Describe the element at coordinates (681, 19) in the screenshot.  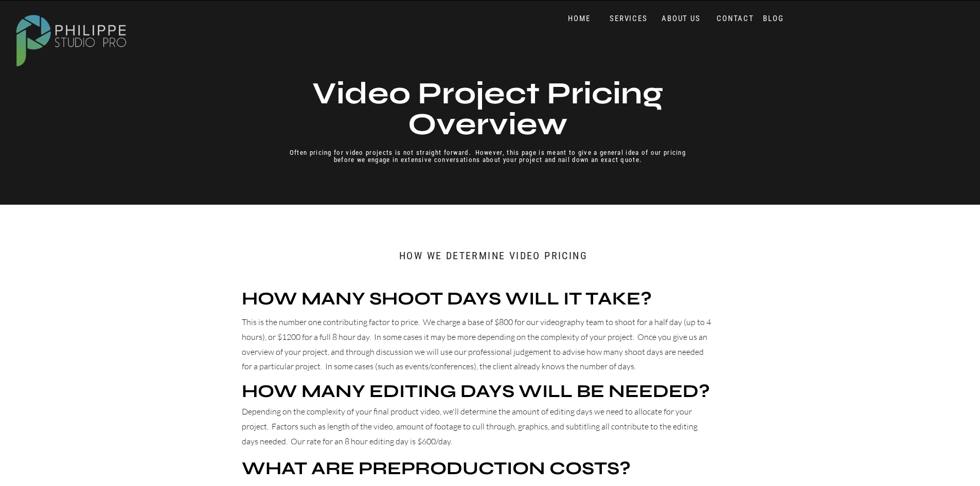
I see `nav: ABOUT US` at that location.